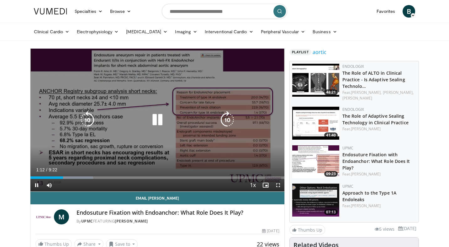  What do you see at coordinates (121, 11) in the screenshot?
I see `a: Browse` at bounding box center [121, 11].